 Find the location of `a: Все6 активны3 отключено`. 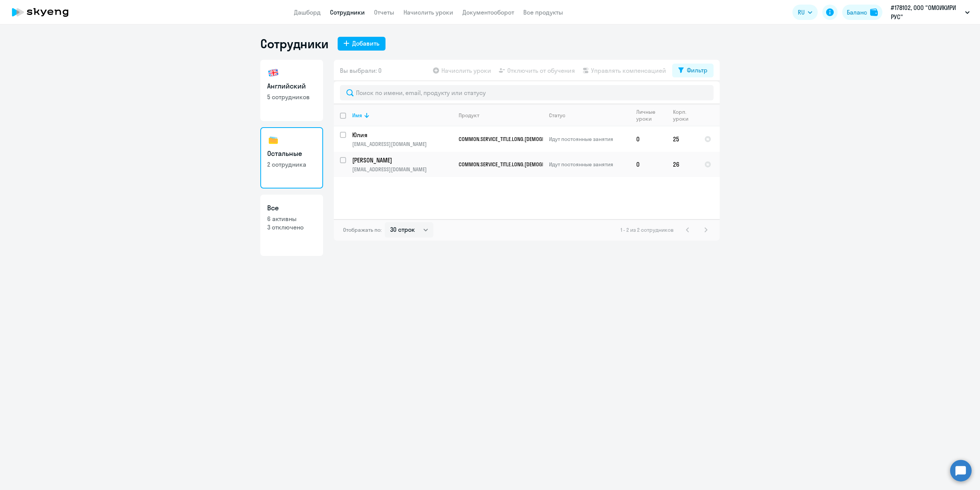

a: Все6 активны3 отключено is located at coordinates (292, 225).